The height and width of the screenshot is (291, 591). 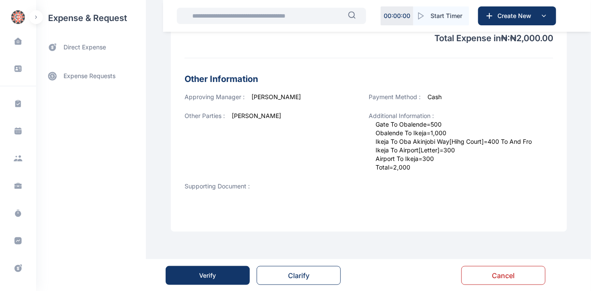 What do you see at coordinates (446, 16) in the screenshot?
I see `span: Start Timer` at bounding box center [446, 16].